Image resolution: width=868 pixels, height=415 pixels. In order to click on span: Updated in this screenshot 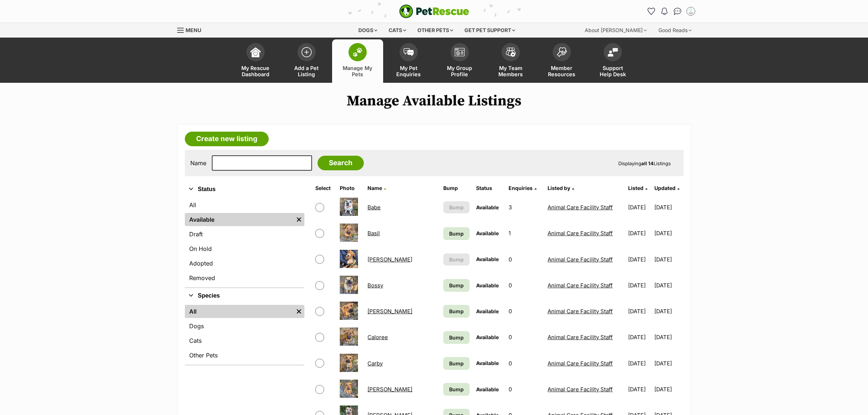, I will do `click(665, 188)`.